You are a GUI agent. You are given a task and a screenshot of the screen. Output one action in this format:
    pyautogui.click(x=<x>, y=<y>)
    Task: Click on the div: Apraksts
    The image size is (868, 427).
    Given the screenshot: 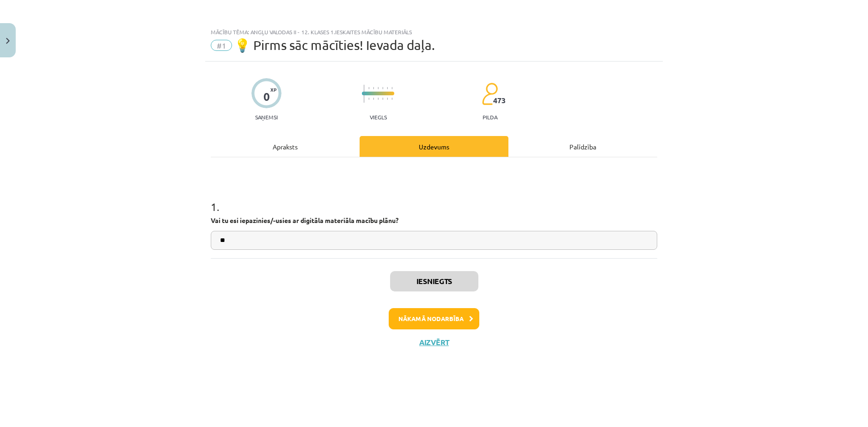 What is the action you would take?
    pyautogui.click(x=285, y=146)
    